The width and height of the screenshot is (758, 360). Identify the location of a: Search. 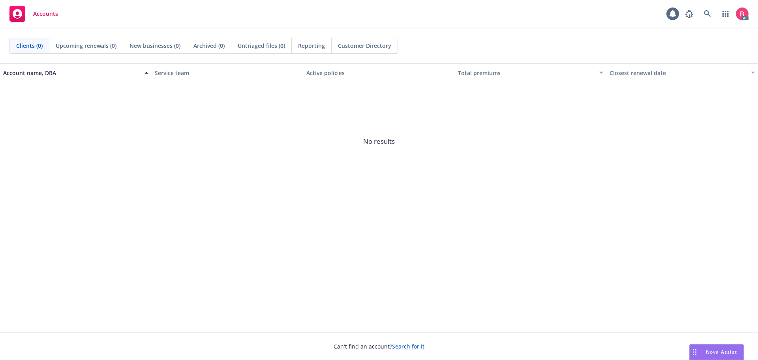
(708, 14).